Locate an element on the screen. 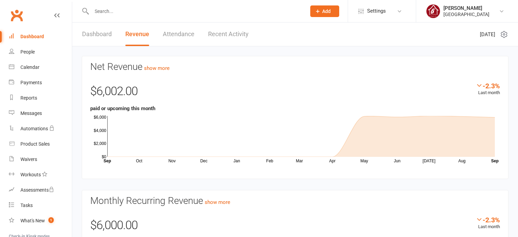 This screenshot has height=237, width=518. div: Dashboard is located at coordinates (32, 36).